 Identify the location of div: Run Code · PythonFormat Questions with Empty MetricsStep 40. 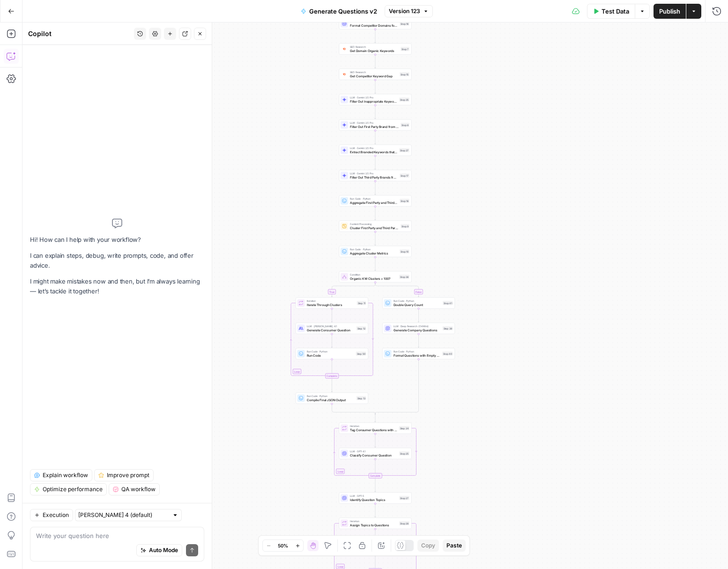
(419, 354).